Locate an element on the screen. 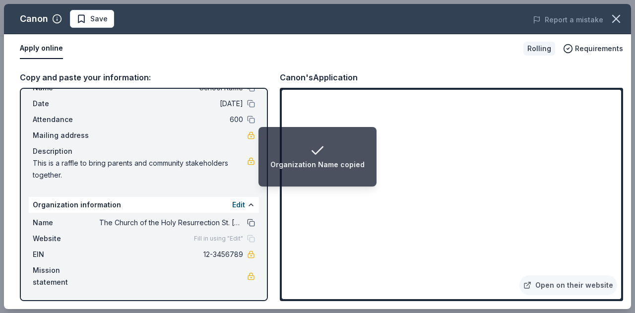 This screenshot has width=635, height=313. span: Save is located at coordinates (99, 19).